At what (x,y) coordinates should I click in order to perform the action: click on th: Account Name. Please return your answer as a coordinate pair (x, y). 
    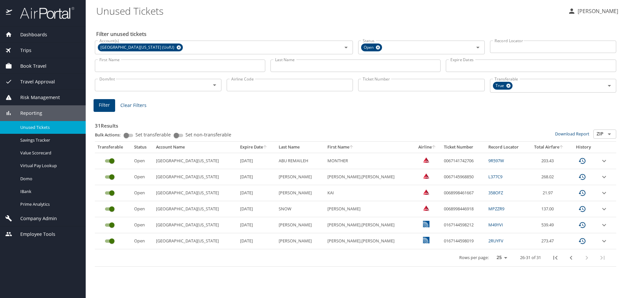
    Looking at the image, I should click on (195, 147).